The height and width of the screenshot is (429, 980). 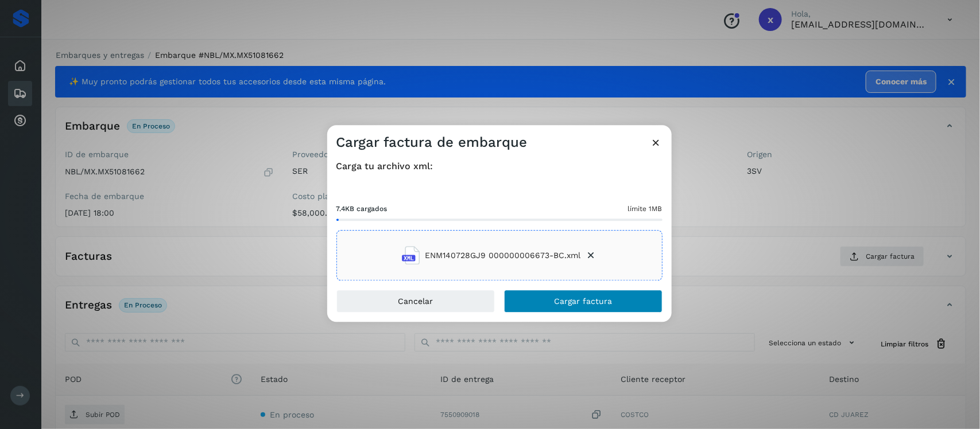 I want to click on button: Cancelar, so click(x=415, y=302).